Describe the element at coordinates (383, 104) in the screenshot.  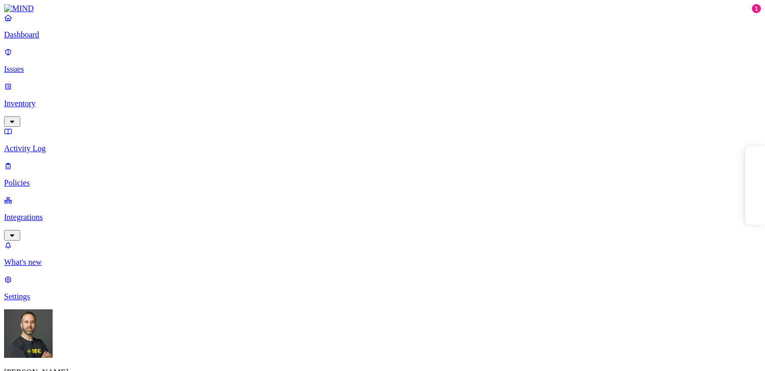
I see `p: Inventory` at that location.